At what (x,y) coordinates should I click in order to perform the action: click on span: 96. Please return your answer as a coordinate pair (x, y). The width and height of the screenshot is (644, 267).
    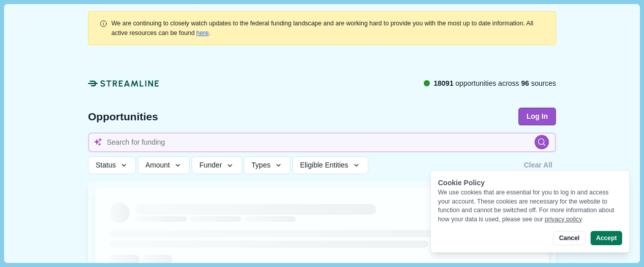
    Looking at the image, I should click on (526, 84).